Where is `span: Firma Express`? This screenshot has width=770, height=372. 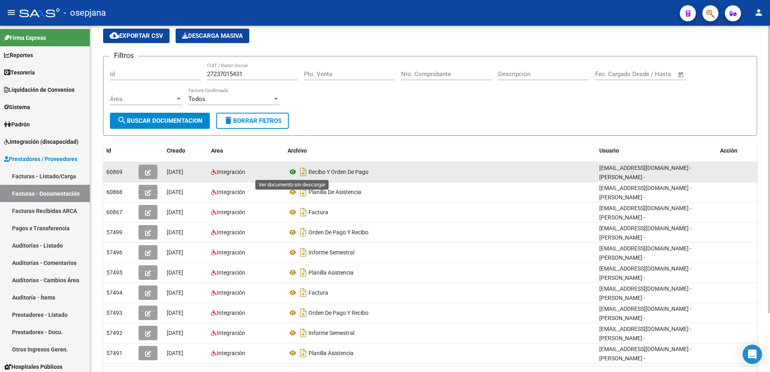 span: Firma Express is located at coordinates (25, 38).